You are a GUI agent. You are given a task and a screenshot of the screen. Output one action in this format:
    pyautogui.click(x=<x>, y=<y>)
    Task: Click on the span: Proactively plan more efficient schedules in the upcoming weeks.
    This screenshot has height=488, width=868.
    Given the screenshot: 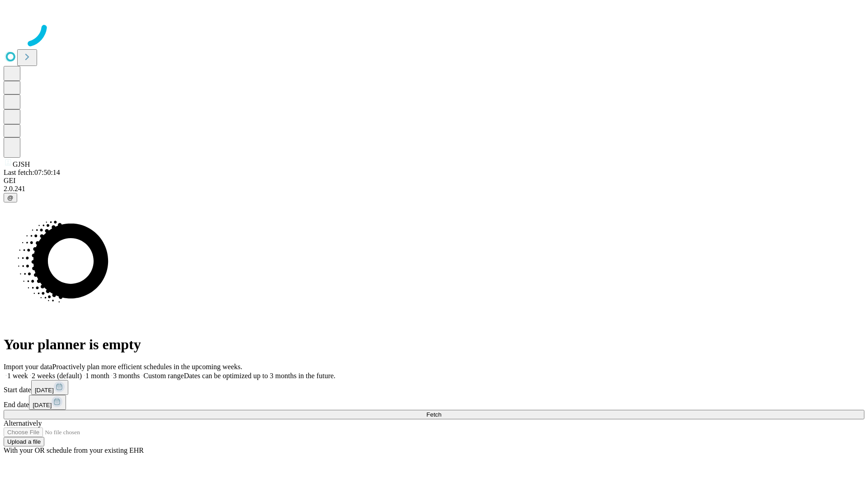 What is the action you would take?
    pyautogui.click(x=147, y=366)
    